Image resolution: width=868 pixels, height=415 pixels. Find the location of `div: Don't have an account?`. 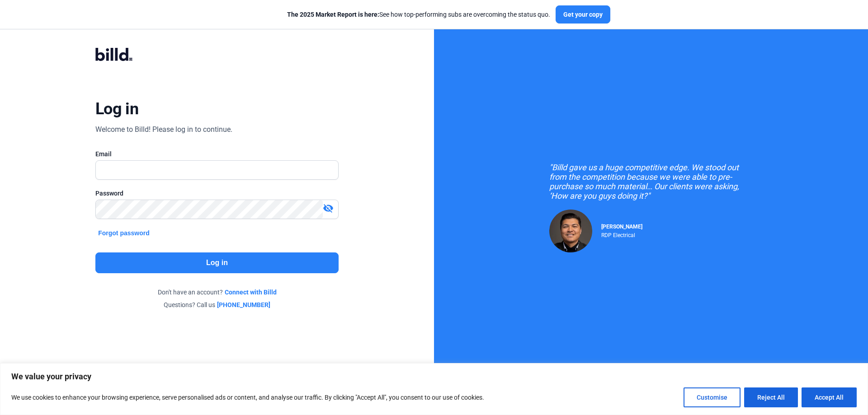

div: Don't have an account? is located at coordinates (217, 293).